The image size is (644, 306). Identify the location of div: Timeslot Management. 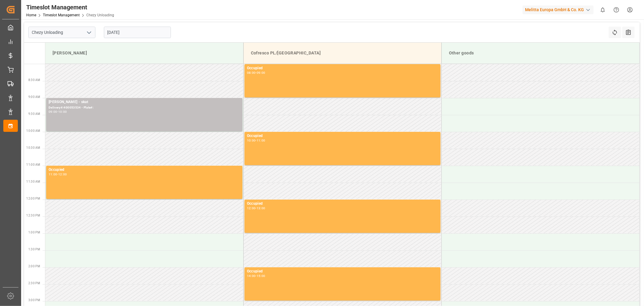
(70, 7).